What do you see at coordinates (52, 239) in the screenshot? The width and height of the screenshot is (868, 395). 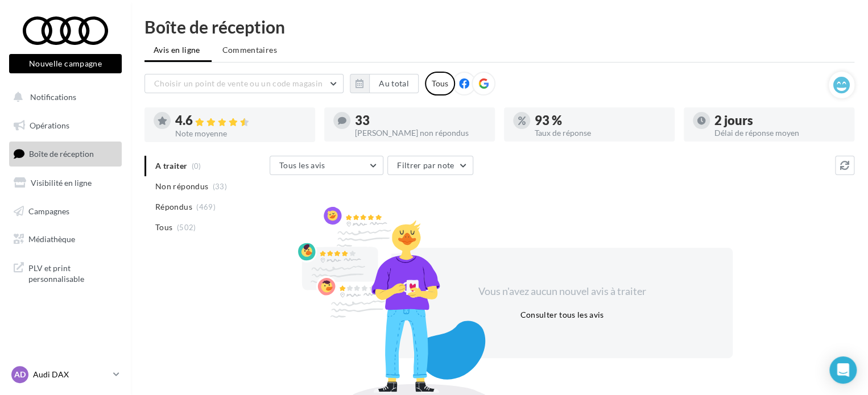 I see `span: Médiathèque` at bounding box center [52, 239].